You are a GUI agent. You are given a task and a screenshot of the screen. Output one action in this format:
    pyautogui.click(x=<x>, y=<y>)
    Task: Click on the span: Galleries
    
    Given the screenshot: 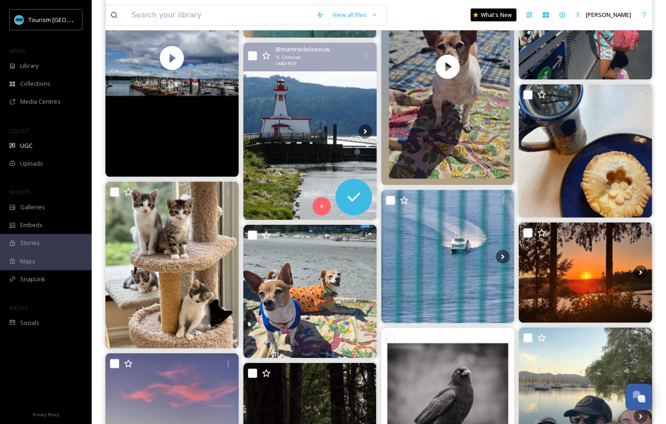 What is the action you would take?
    pyautogui.click(x=33, y=207)
    